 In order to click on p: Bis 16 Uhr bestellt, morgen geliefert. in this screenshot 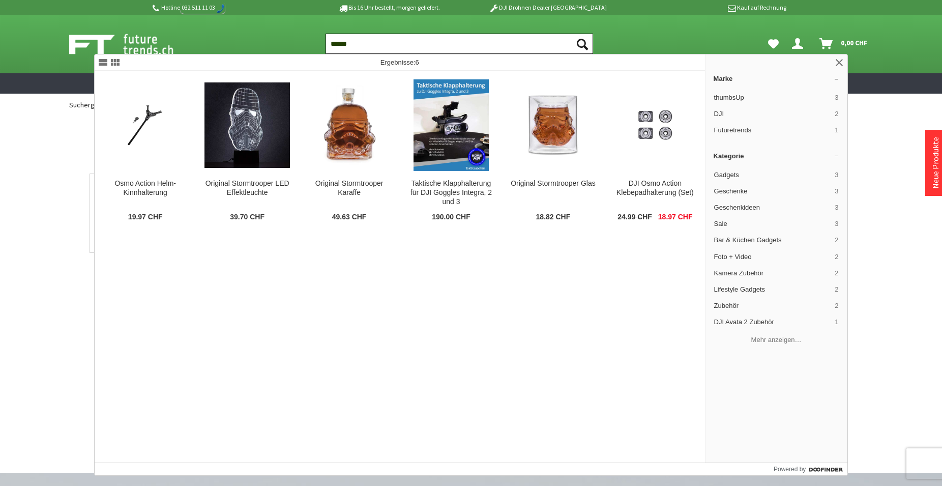, I will do `click(388, 8)`.